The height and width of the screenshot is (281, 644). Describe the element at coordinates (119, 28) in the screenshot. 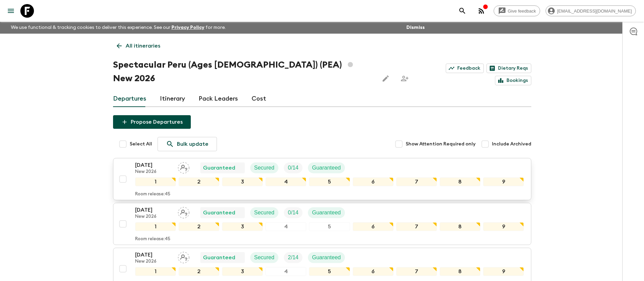

I see `p: We use functional & tracking cookies to deliver this experience. See our for more.` at that location.